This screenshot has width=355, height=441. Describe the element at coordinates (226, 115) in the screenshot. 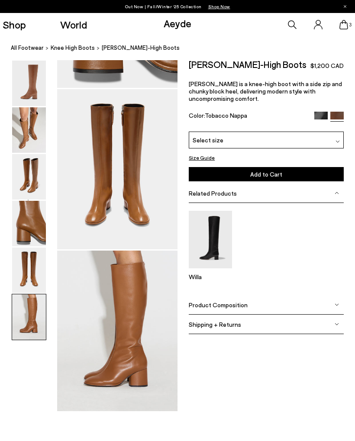

I see `span: Tobacco Nappa` at that location.